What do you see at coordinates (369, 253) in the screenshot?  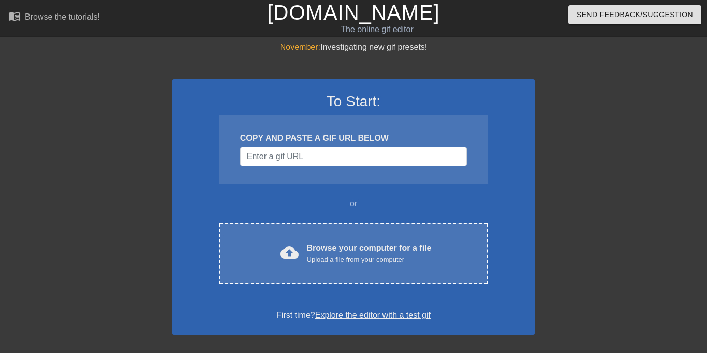 I see `div: Browse your computer for a file` at bounding box center [369, 253].